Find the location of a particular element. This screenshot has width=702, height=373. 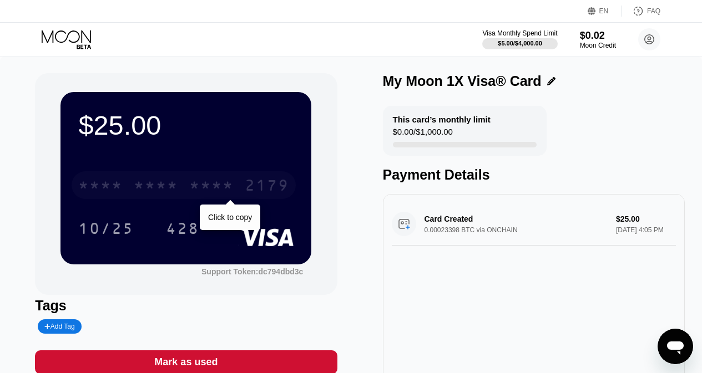

div: $0.00 / $1,000.00 is located at coordinates (423, 134).